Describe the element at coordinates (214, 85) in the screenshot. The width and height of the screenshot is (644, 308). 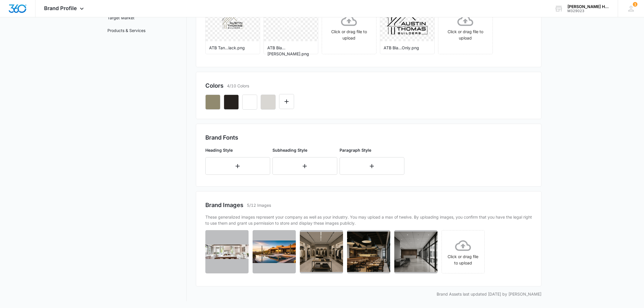
I see `h2: Colors` at that location.